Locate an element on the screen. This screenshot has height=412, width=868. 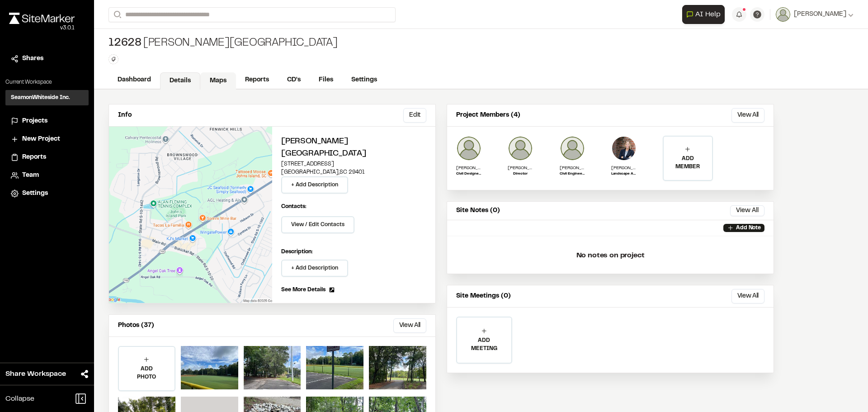
a: Details is located at coordinates (180, 81).